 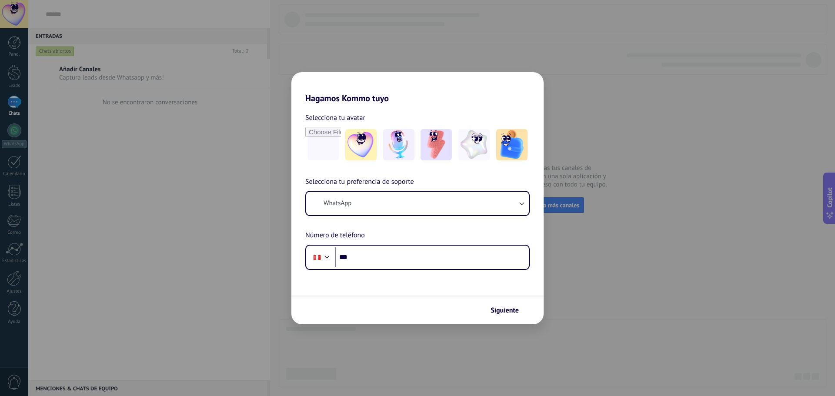 What do you see at coordinates (512, 145) in the screenshot?
I see `img: -5.jpeg` at bounding box center [512, 145].